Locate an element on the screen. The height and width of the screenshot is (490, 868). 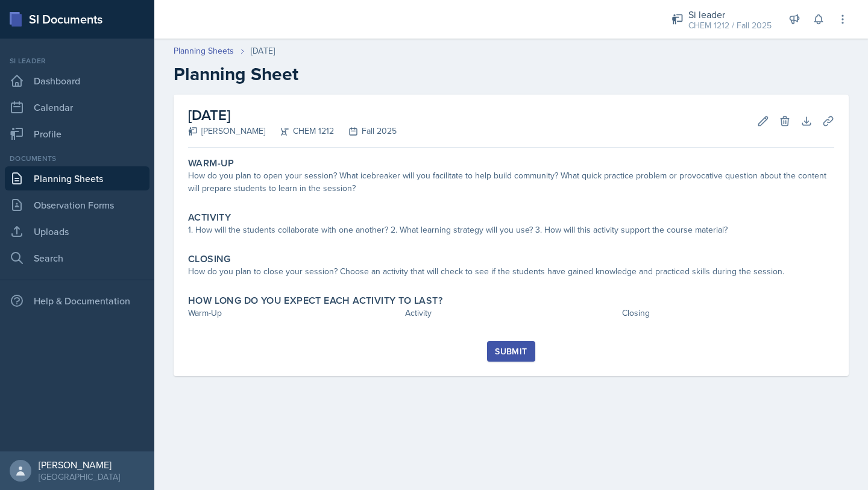
div: 1. How will the students collaborate with one another? 2. What learning strategy will you use? 3.... is located at coordinates (511, 229).